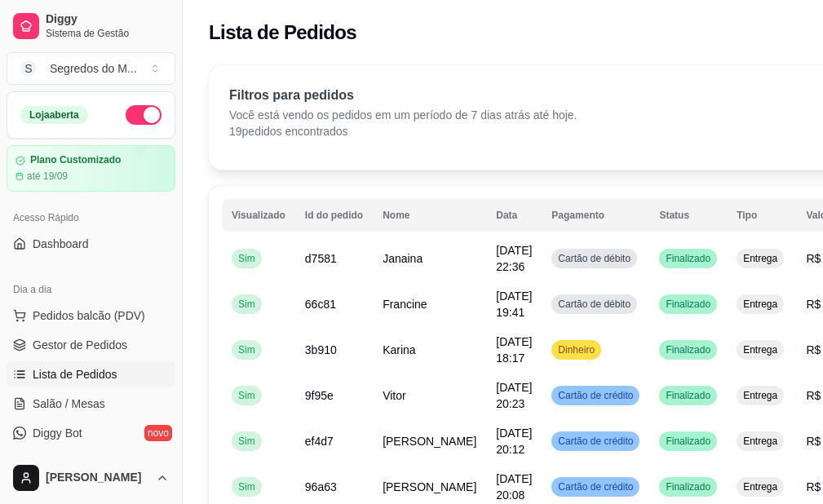 The height and width of the screenshot is (504, 823). Describe the element at coordinates (514, 215) in the screenshot. I see `th: Data` at that location.